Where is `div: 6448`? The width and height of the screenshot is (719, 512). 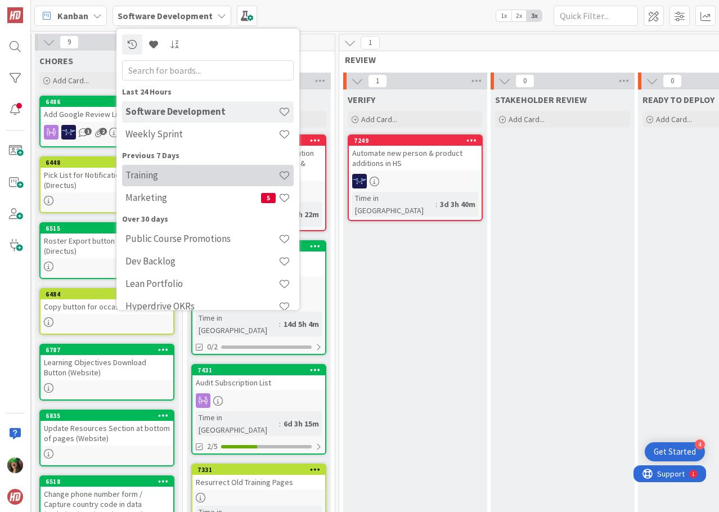 div: 6448 is located at coordinates (109, 163).